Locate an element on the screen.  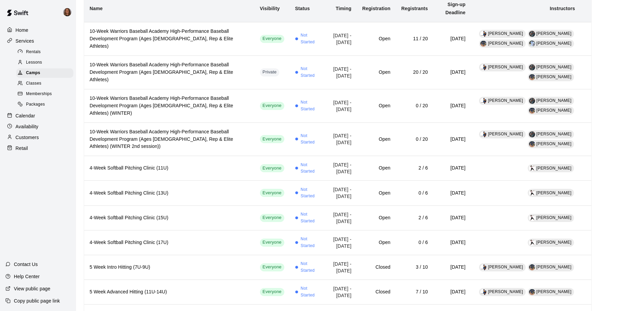
div: This service is hidden, and can only be accessed via a direct link is located at coordinates (270, 72).